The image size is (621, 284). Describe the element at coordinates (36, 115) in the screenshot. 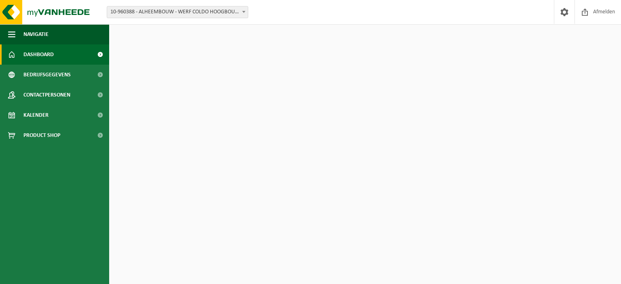

I see `span: Kalender` at that location.